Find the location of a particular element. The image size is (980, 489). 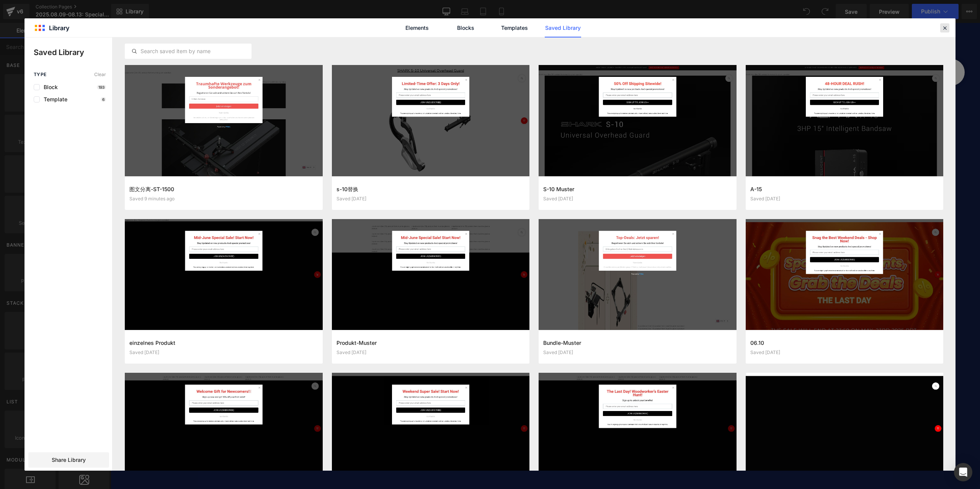

h3: A-15 is located at coordinates (844, 189).